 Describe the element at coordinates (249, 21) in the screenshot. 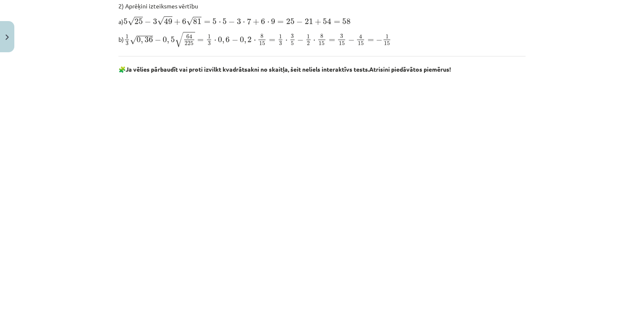

I see `span: 7` at that location.